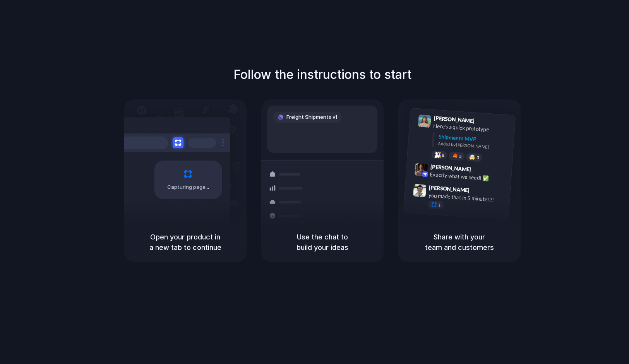  What do you see at coordinates (443, 155) in the screenshot?
I see `span: 8` at bounding box center [443, 155].